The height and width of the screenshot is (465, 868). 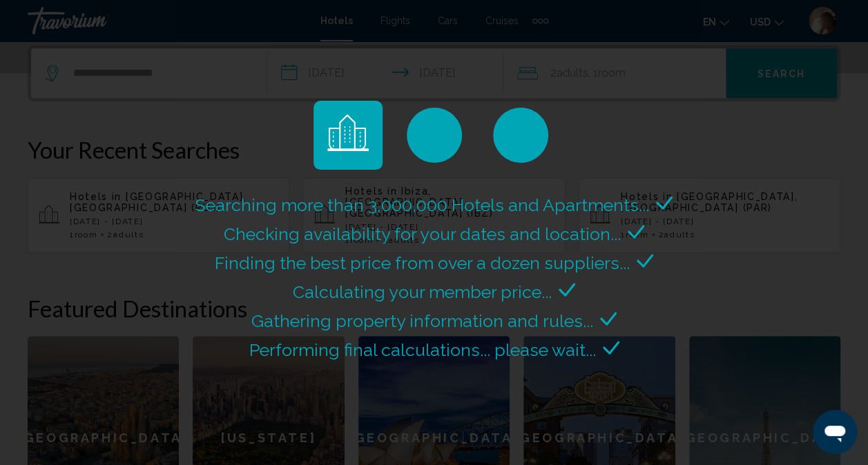 What do you see at coordinates (422, 321) in the screenshot?
I see `span: Gathering property information and rules...` at bounding box center [422, 321].